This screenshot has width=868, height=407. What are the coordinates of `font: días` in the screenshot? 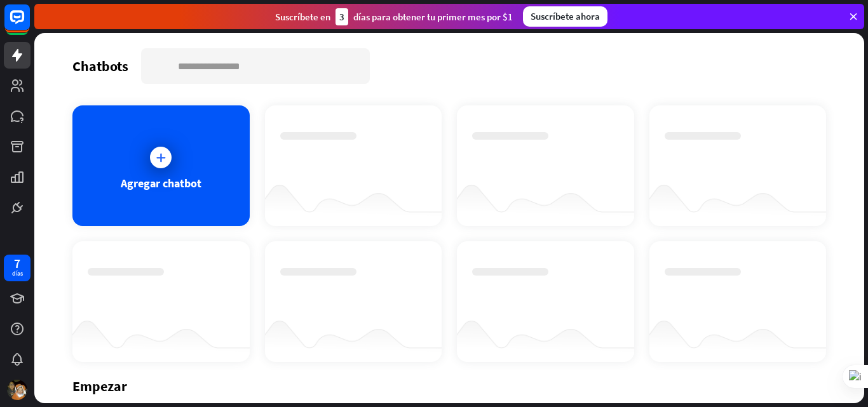 It's located at (17, 273).